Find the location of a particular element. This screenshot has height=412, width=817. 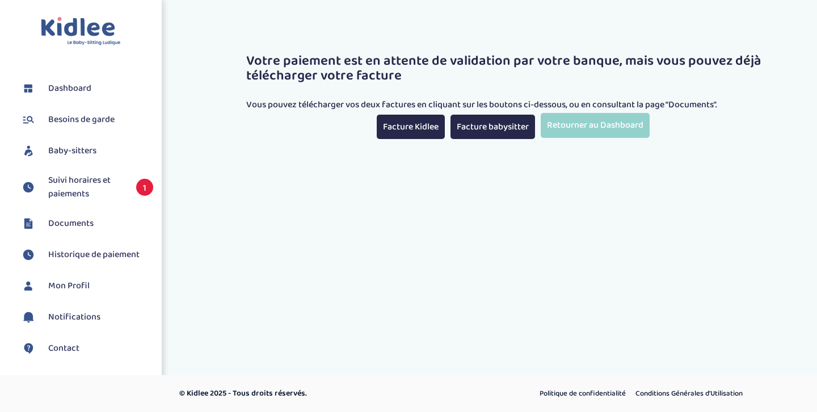

span: Suivi horaires et paiements is located at coordinates (86, 187).